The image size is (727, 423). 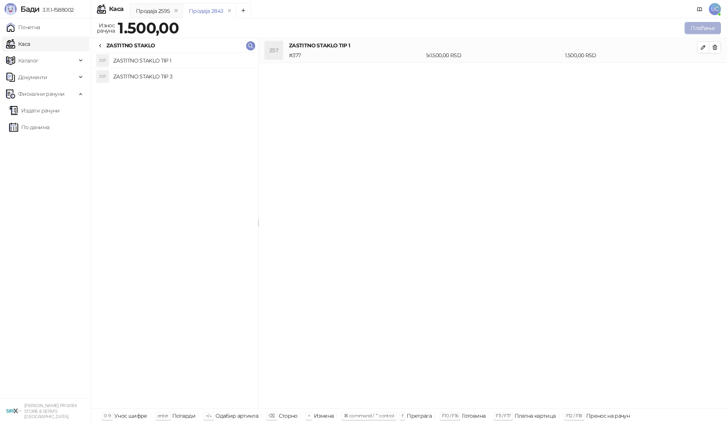 What do you see at coordinates (23, 27) in the screenshot?
I see `a: Почетна` at bounding box center [23, 27].